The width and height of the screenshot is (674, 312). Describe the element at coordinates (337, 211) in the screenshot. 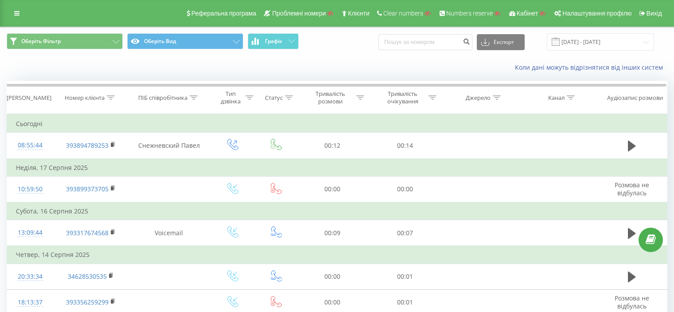

I see `td: Субота, 16 Серпня 2025` at that location.